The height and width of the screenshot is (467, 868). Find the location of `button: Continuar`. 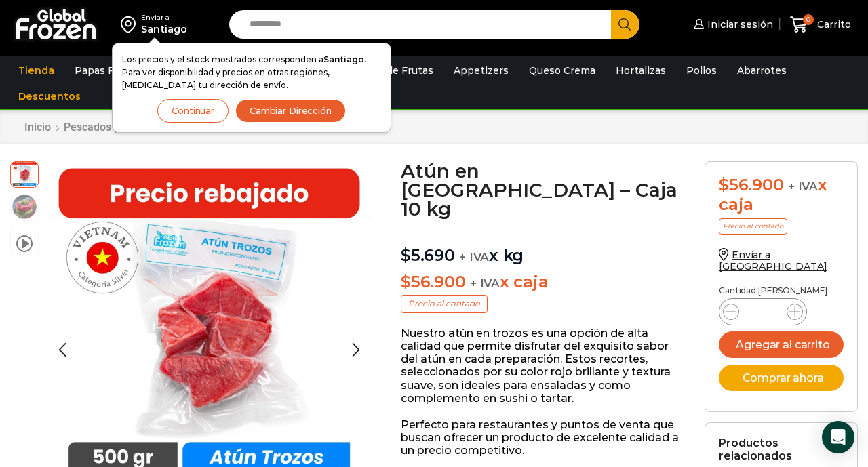

button: Continuar is located at coordinates (192, 111).